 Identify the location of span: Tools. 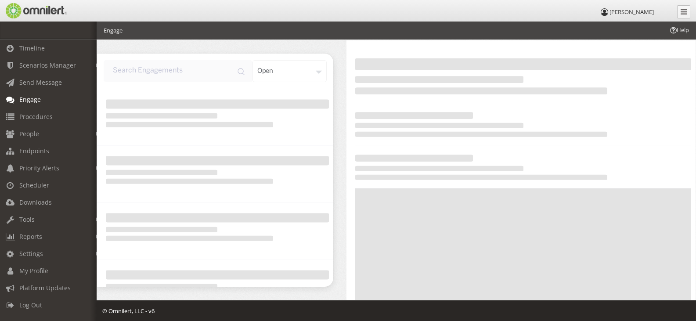
(27, 219).